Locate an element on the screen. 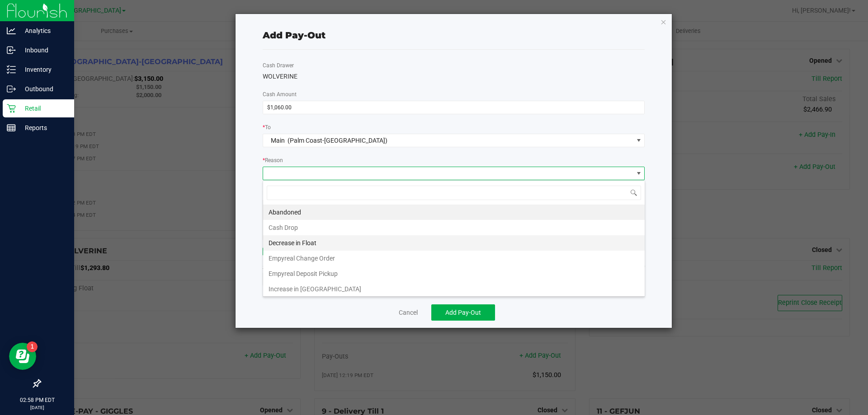  li: Empyreal Deposit Pickup is located at coordinates (454, 273).